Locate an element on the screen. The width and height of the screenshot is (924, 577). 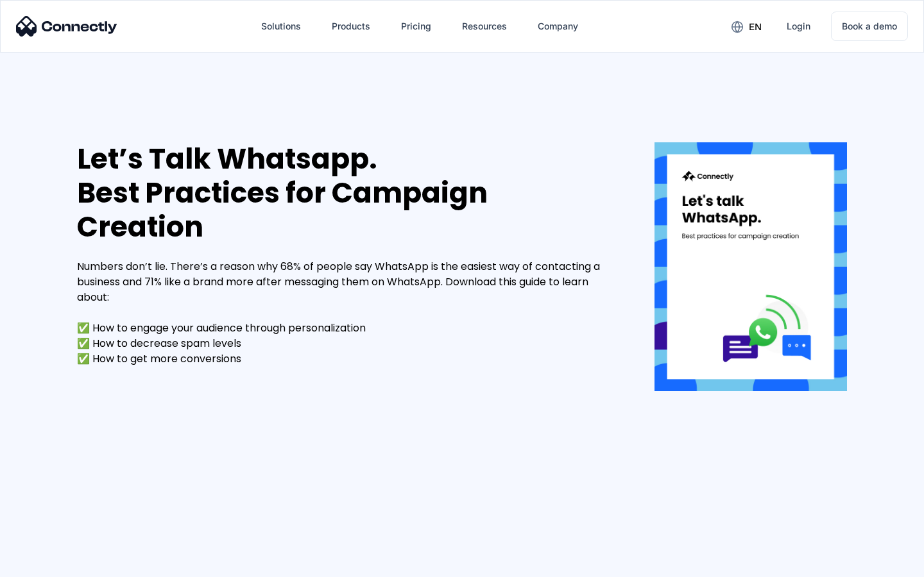
div: Resources is located at coordinates (484, 26).